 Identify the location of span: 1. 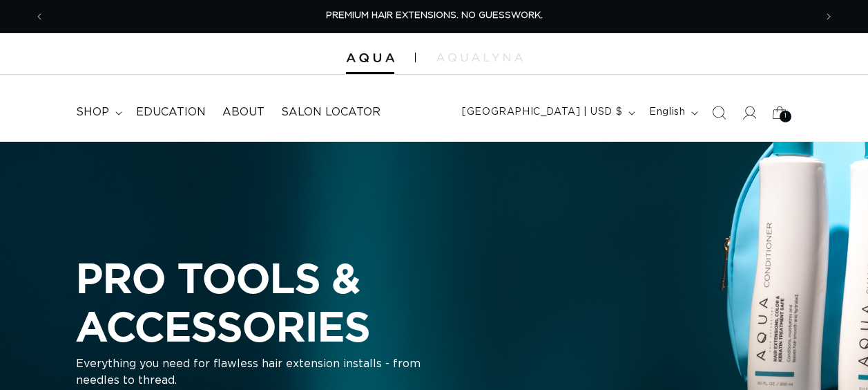
(786, 116).